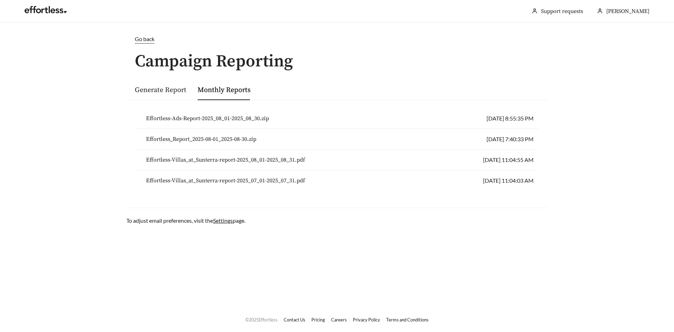 This screenshot has width=674, height=332. What do you see at coordinates (225, 181) in the screenshot?
I see `button: Effortless-Villas_at_Sunterra-report-2025_07_01-2025_07_31.pdf` at bounding box center [225, 181].